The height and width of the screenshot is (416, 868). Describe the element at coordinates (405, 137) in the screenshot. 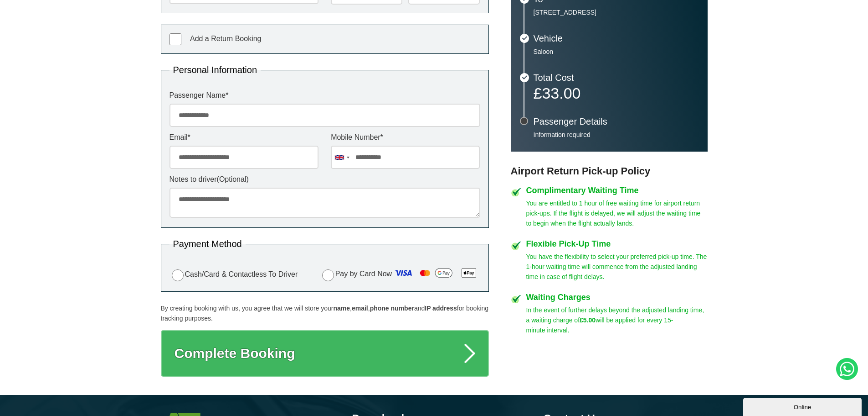

I see `label: Mobile Number` at that location.